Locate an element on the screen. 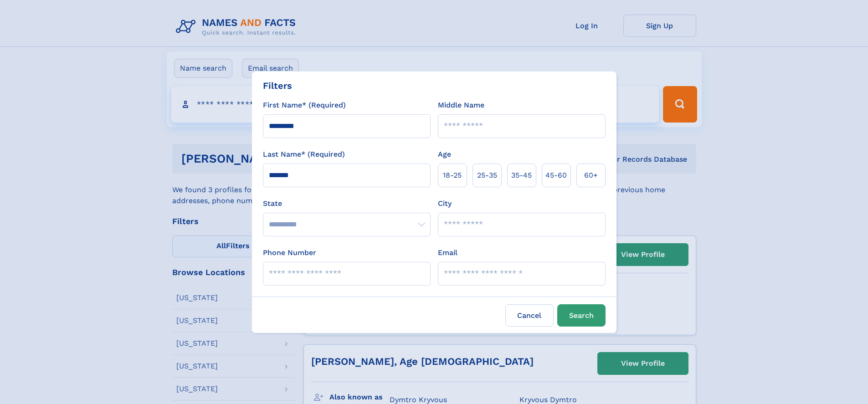 The height and width of the screenshot is (404, 868). label: Last Name* (Required) is located at coordinates (304, 154).